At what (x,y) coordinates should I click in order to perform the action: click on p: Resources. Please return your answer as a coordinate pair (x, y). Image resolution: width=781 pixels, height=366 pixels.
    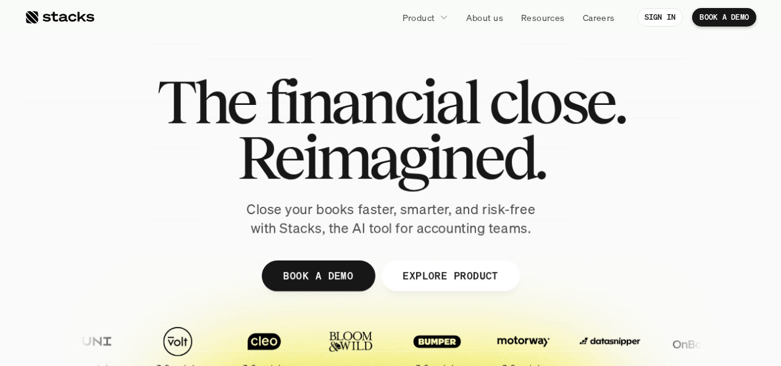
    Looking at the image, I should click on (543, 17).